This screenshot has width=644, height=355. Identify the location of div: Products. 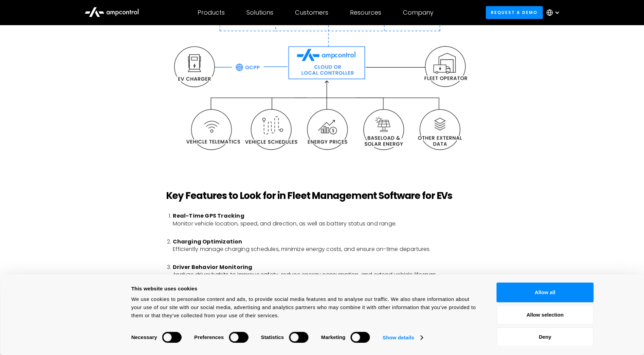
(211, 13).